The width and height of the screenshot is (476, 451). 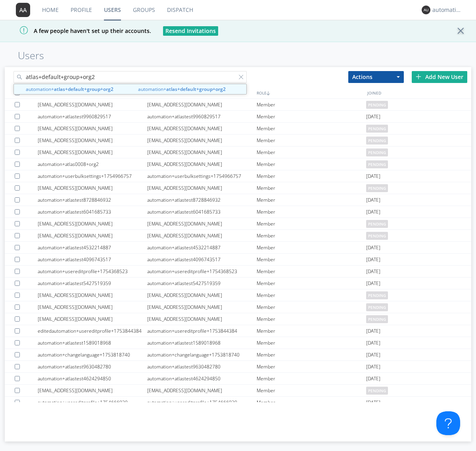 What do you see at coordinates (447, 10) in the screenshot?
I see `div: automation+atlas+default+group+org2` at bounding box center [447, 10].